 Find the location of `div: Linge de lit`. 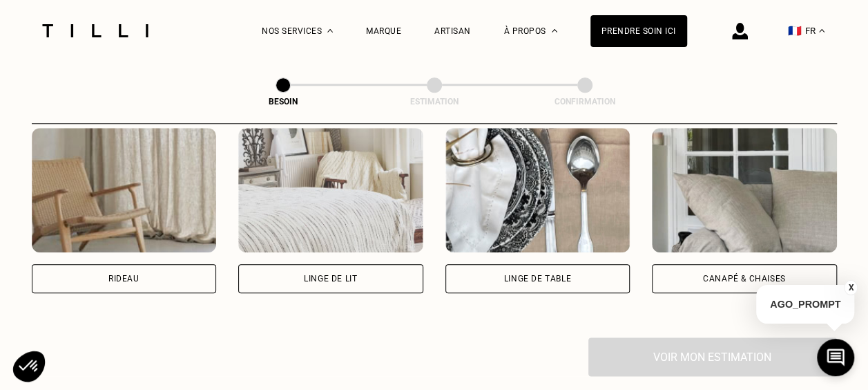

div: Linge de lit is located at coordinates (330, 278).